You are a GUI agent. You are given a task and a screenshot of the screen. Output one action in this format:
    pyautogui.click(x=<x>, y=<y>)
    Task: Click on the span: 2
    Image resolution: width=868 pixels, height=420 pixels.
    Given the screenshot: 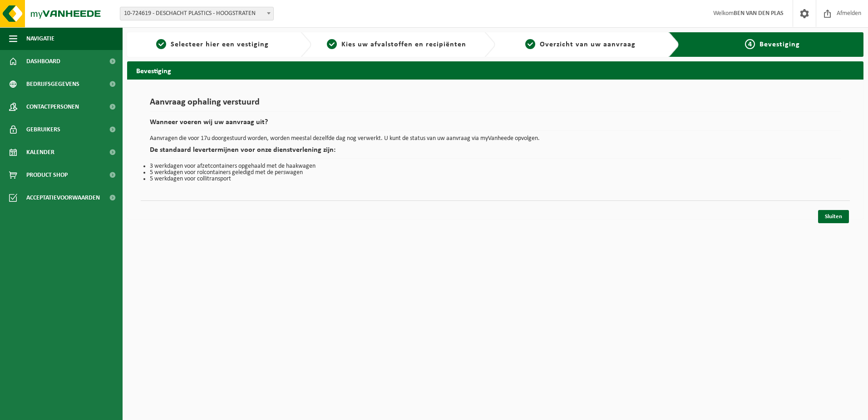 What is the action you would take?
    pyautogui.click(x=332, y=44)
    